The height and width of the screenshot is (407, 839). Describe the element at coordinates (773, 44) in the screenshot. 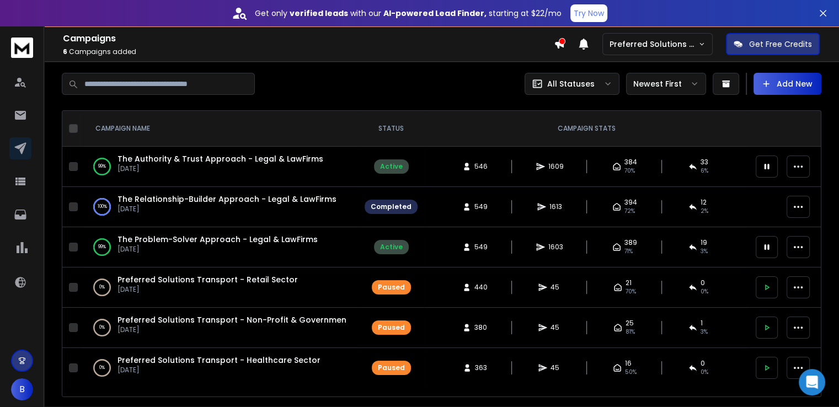

I see `button: Get Free Credits` at that location.